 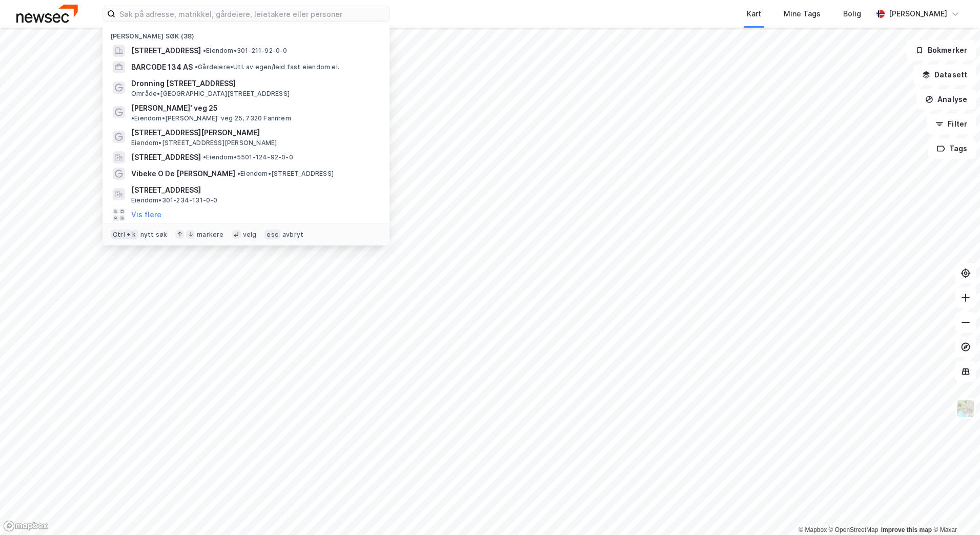 I want to click on span: BARCODE 134 AS, so click(x=162, y=67).